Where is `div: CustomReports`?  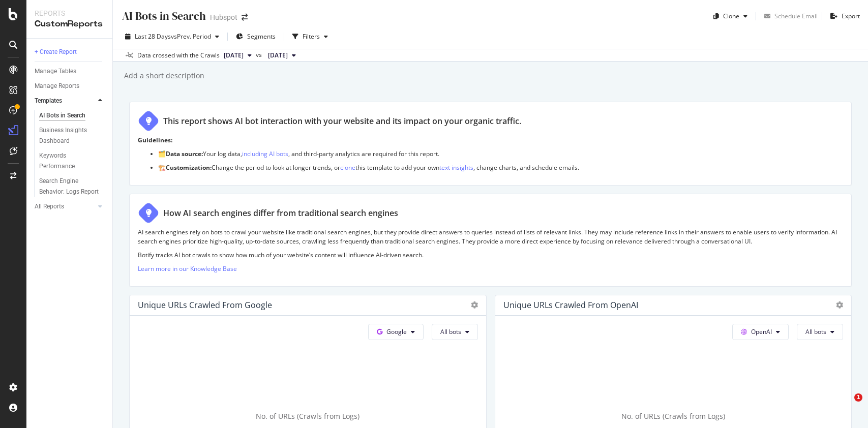
div: CustomReports is located at coordinates (69, 24).